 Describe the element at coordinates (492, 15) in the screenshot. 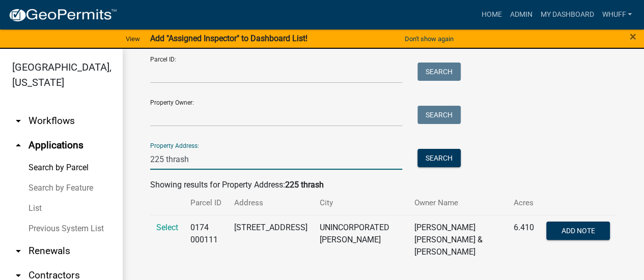

I see `a: Home` at that location.